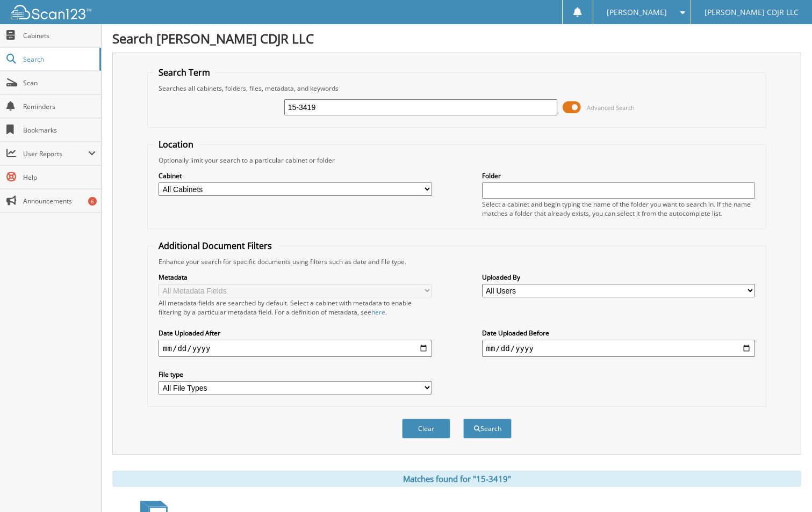 This screenshot has width=812, height=512. Describe the element at coordinates (184, 72) in the screenshot. I see `legend: Search Term` at that location.